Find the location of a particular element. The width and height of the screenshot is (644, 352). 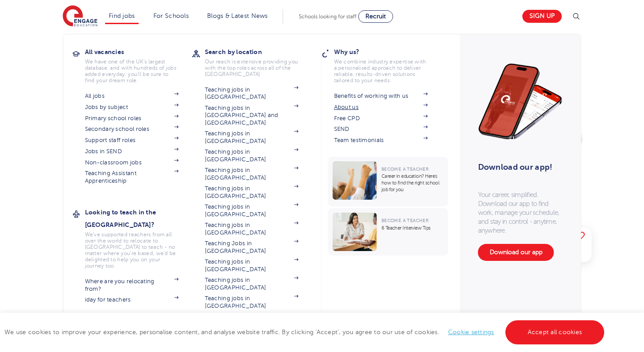

a: Support staff roles is located at coordinates (132, 141).